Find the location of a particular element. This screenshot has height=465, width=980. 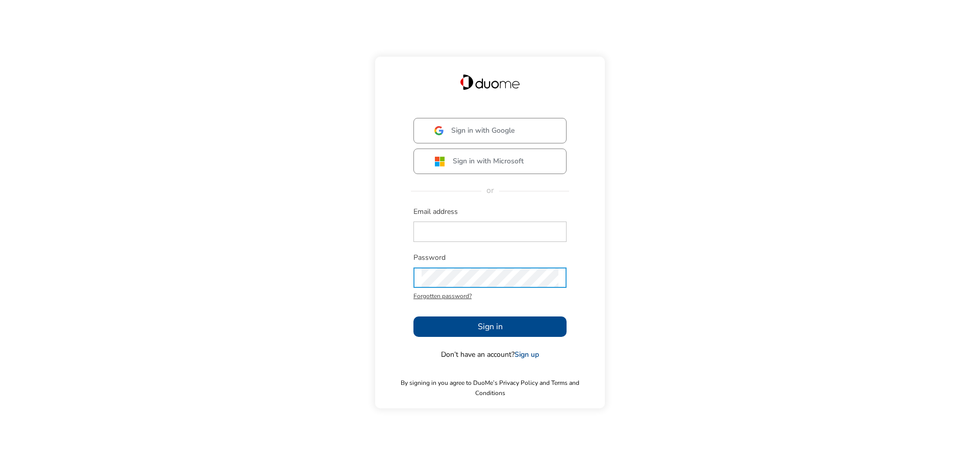

img: google.svg is located at coordinates (439, 131).